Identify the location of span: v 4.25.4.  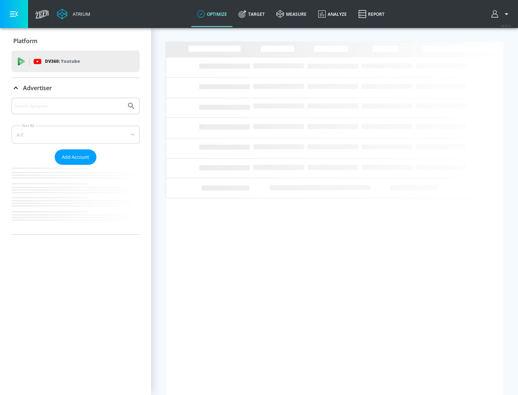
(506, 26).